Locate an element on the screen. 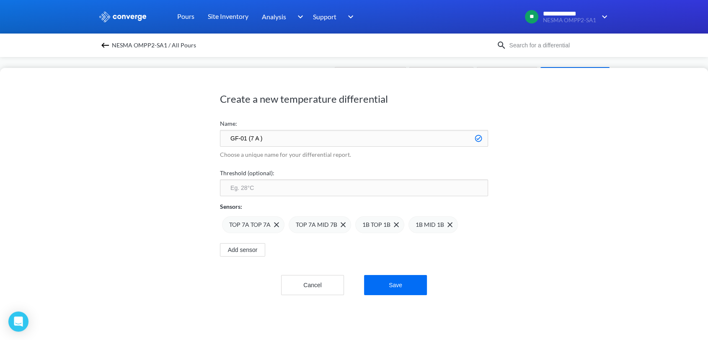  button: Save is located at coordinates (395, 285).